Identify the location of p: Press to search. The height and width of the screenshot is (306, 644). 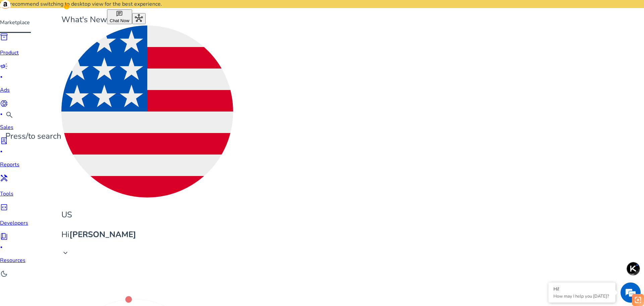
(33, 136).